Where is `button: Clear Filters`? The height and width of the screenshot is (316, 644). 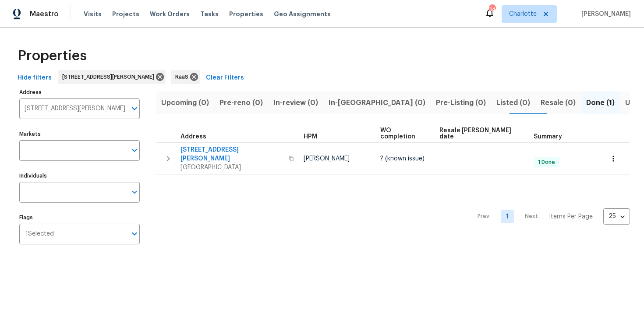 button: Clear Filters is located at coordinates (225, 78).